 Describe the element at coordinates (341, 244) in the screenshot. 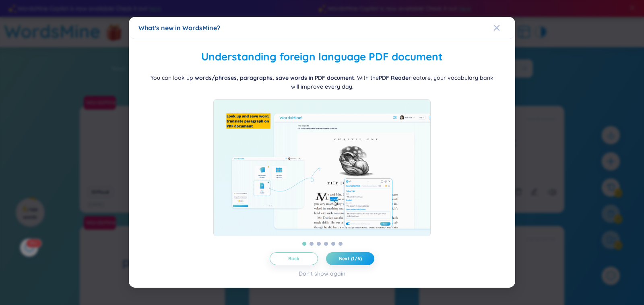

I see `button: 6` at that location.